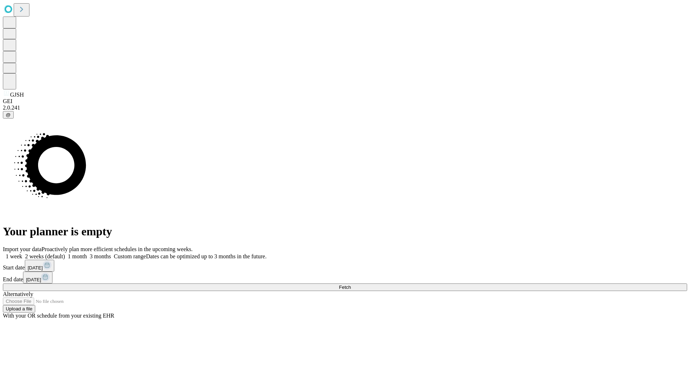 The image size is (690, 388). Describe the element at coordinates (22, 249) in the screenshot. I see `span: Import your data` at that location.